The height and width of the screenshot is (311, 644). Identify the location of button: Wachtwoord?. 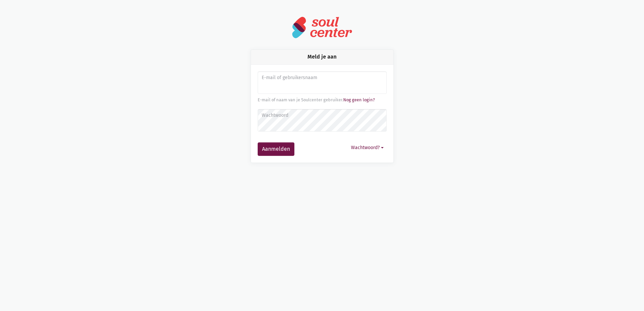
(367, 147).